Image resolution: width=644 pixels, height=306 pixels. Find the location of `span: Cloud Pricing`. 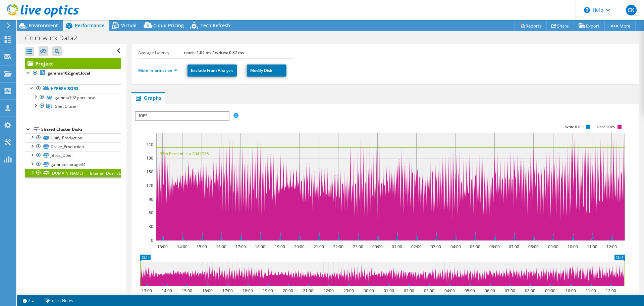

span: Cloud Pricing is located at coordinates (168, 25).